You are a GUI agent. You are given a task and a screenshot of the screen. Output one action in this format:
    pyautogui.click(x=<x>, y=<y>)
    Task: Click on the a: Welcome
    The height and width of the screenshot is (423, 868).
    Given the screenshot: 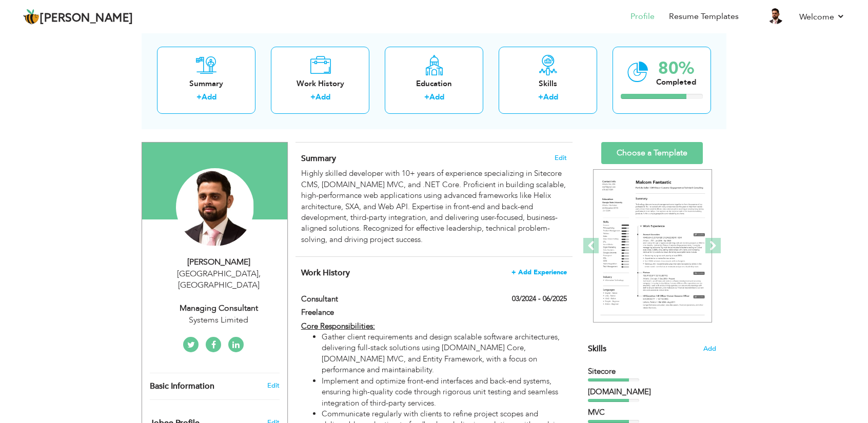 What is the action you would take?
    pyautogui.click(x=821, y=17)
    